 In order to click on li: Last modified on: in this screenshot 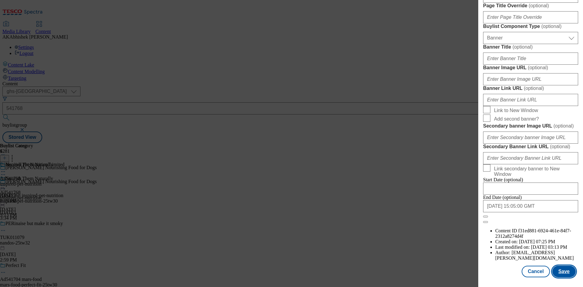, I will do `click(536, 247)`.